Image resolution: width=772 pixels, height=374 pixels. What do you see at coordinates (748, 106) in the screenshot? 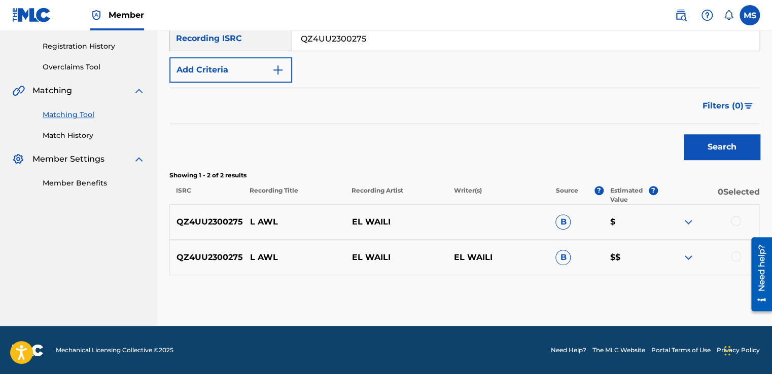
I see `img: filter` at bounding box center [748, 106].